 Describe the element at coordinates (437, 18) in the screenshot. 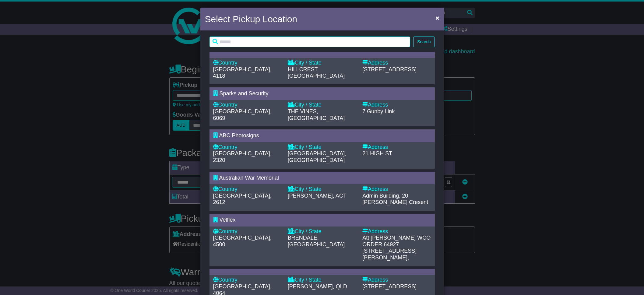

I see `button: Close` at that location.